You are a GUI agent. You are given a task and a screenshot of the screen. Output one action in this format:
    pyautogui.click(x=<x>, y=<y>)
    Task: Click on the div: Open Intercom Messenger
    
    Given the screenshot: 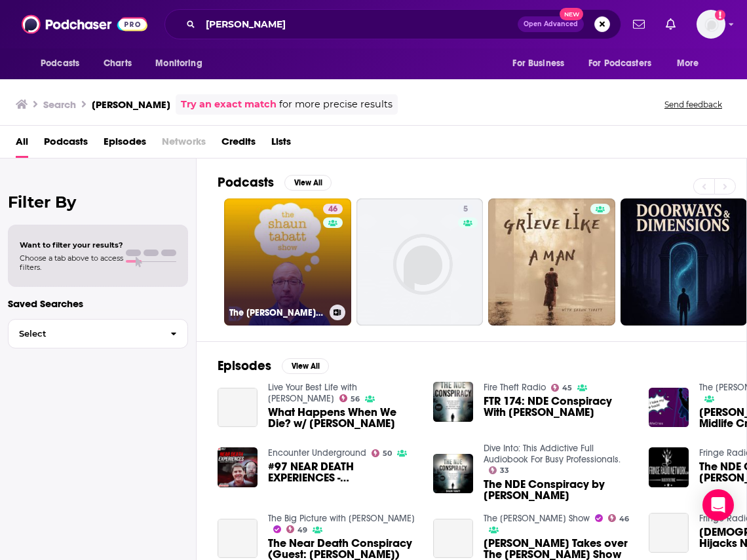 What is the action you would take?
    pyautogui.click(x=718, y=505)
    